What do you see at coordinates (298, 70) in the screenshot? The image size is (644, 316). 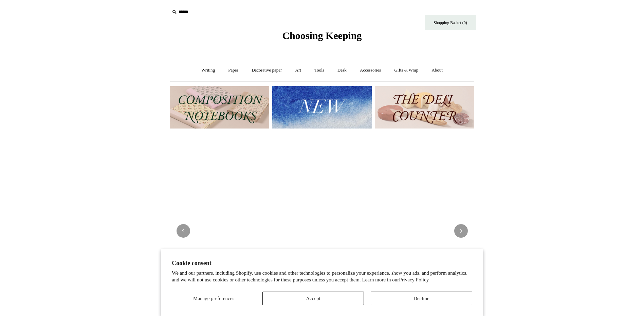 I see `a: Art` at bounding box center [298, 70].